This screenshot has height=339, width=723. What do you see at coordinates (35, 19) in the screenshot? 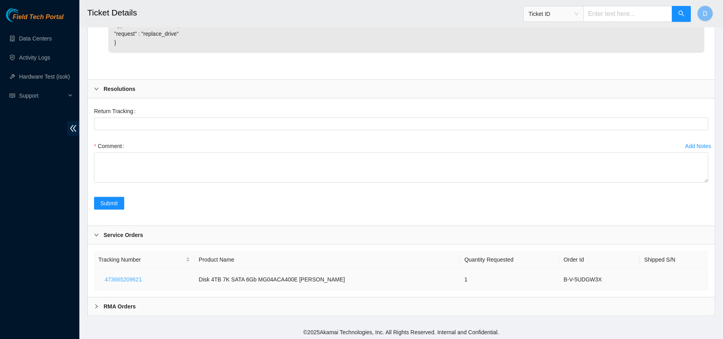
I see `a: Akamai TechnologiesField Tech Portal` at bounding box center [35, 19].